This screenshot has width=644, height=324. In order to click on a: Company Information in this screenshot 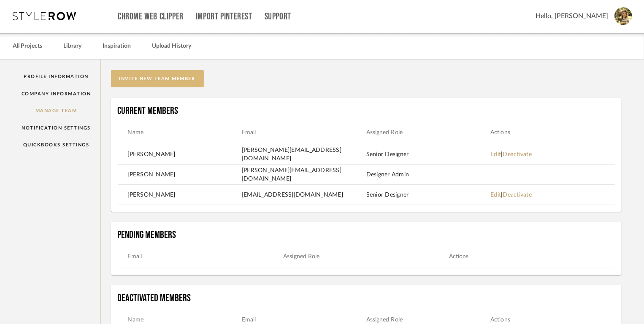, I will do `click(56, 94)`.